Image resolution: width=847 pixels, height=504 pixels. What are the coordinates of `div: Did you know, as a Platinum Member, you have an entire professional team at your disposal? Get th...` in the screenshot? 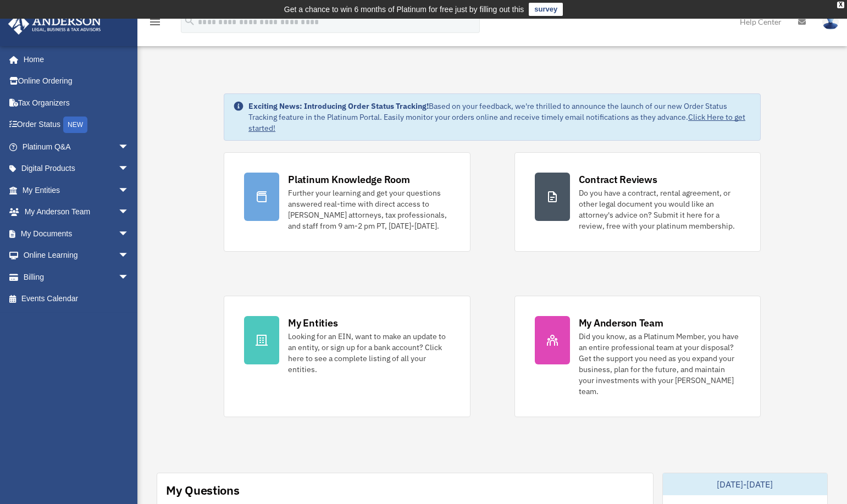 It's located at (660, 364).